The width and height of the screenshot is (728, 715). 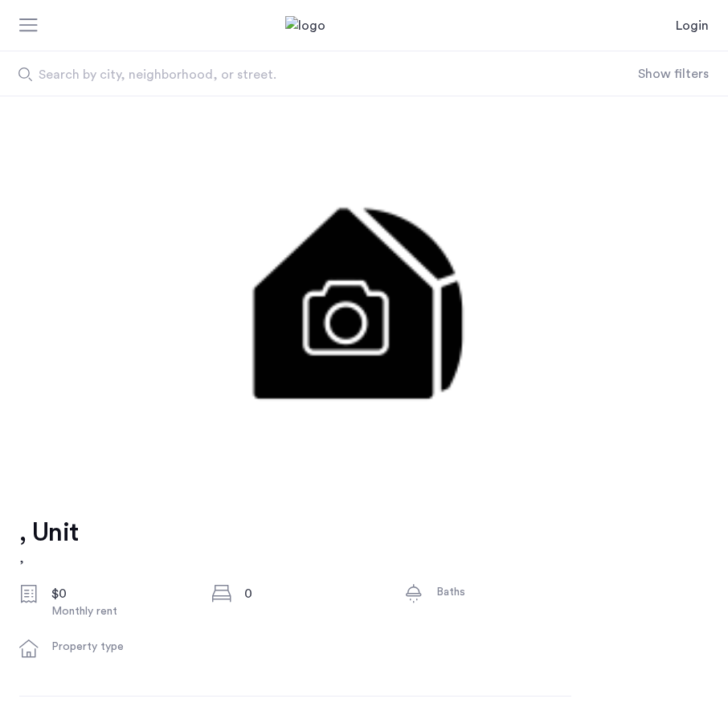 What do you see at coordinates (49, 542) in the screenshot?
I see `a: , Unit,` at bounding box center [49, 542].